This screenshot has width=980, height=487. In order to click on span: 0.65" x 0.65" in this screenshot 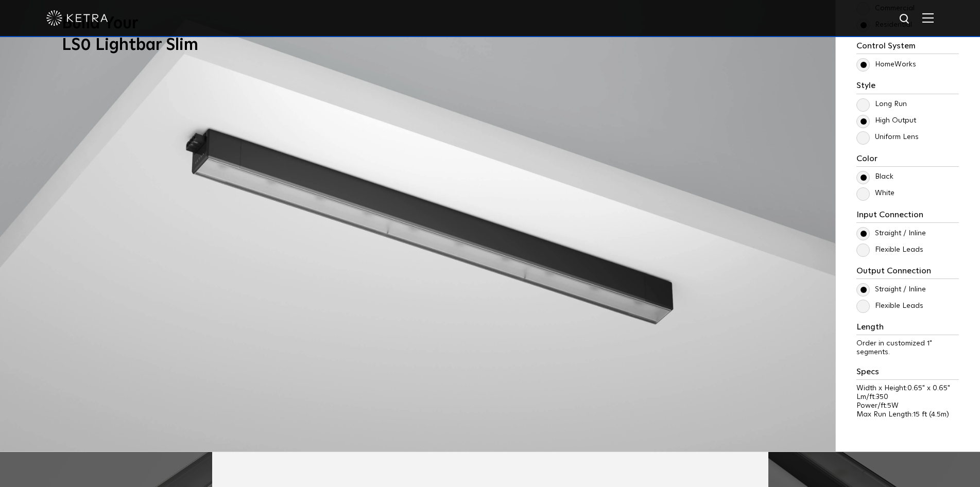, I will do `click(928, 388)`.